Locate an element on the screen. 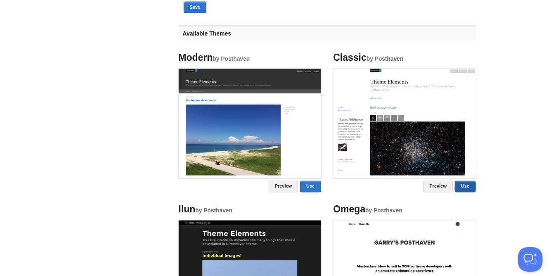 Image resolution: width=551 pixels, height=276 pixels. h4: Modern is located at coordinates (250, 57).